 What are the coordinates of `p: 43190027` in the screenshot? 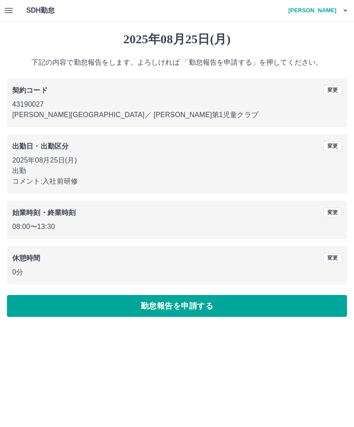 It's located at (177, 105).